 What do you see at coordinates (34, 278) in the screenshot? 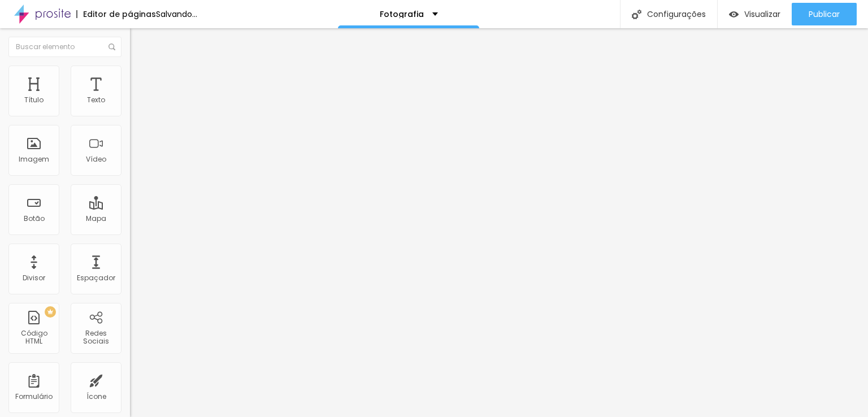
I see `div: Divisor` at bounding box center [34, 278].